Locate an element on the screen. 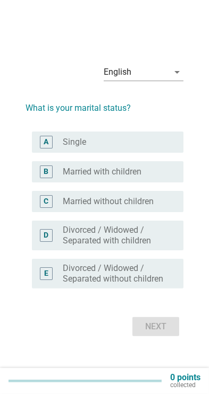  div: C is located at coordinates (46, 201).